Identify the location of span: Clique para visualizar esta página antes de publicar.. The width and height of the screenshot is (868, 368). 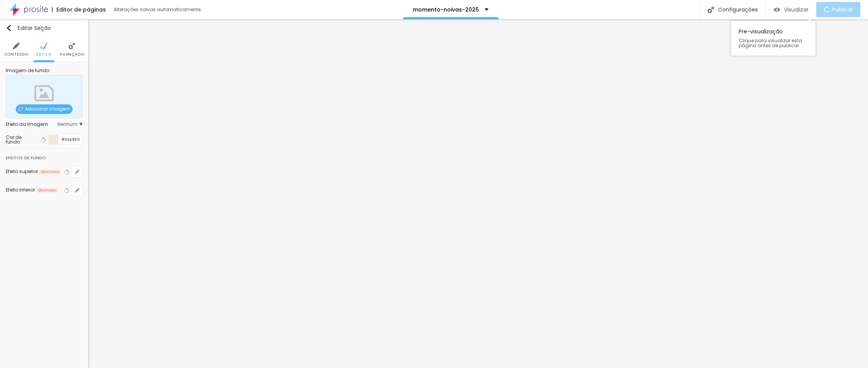
(773, 43).